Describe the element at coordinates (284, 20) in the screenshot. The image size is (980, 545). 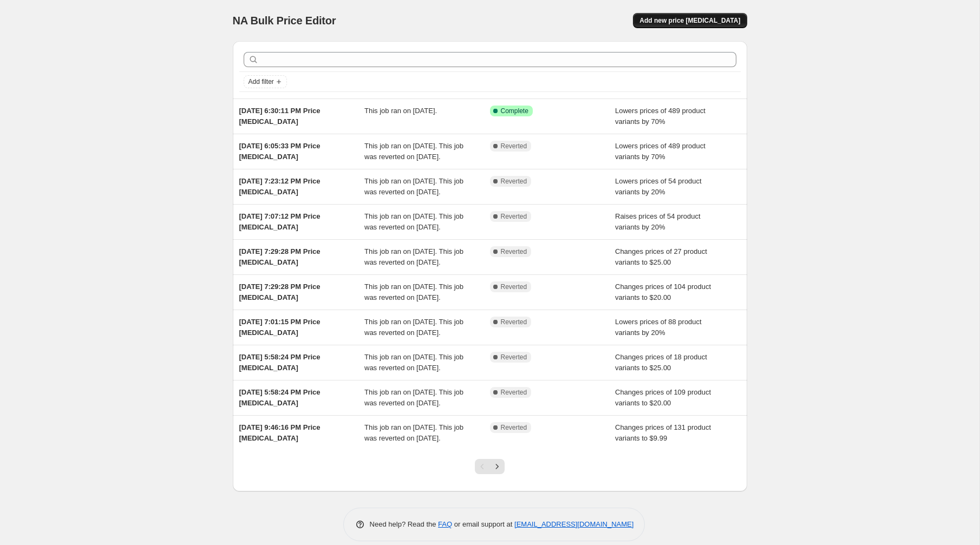
I see `span: NA Bulk Price Editor` at that location.